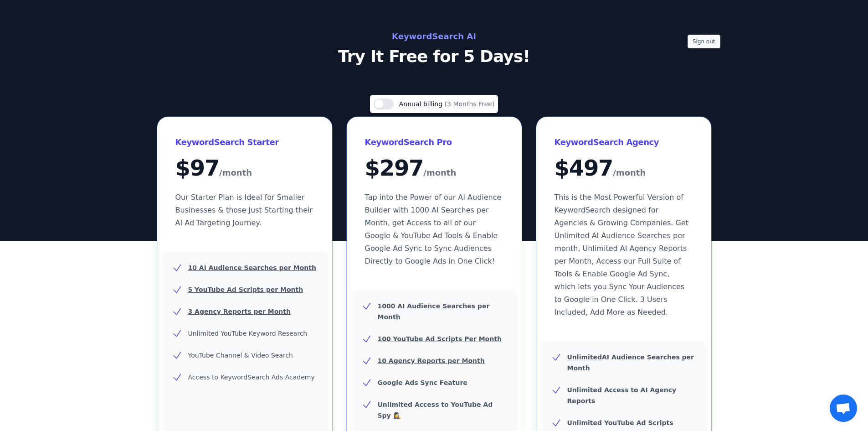  What do you see at coordinates (630, 363) in the screenshot?
I see `b: AI Audience Searches per Month` at bounding box center [630, 363].